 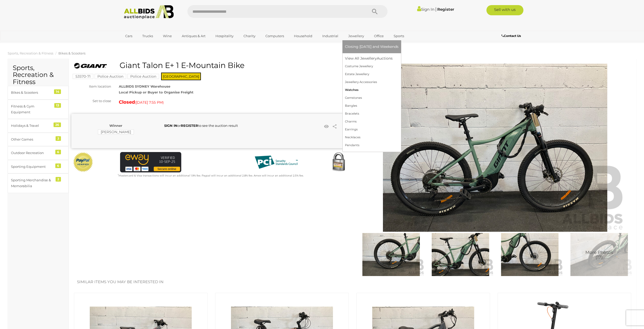 What do you see at coordinates (38, 125) in the screenshot?
I see `a: Holidays & Travel 26` at bounding box center [38, 125].